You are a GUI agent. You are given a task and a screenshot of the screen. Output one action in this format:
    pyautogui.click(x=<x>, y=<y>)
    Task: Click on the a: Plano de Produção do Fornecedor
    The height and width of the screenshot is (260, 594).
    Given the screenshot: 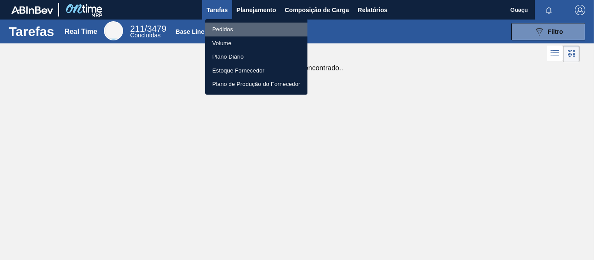 What is the action you would take?
    pyautogui.click(x=256, y=84)
    